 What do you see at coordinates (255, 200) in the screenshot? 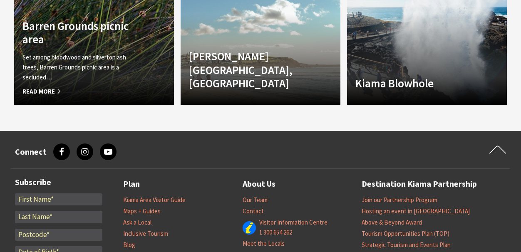
I see `a: Our Team` at bounding box center [255, 200].